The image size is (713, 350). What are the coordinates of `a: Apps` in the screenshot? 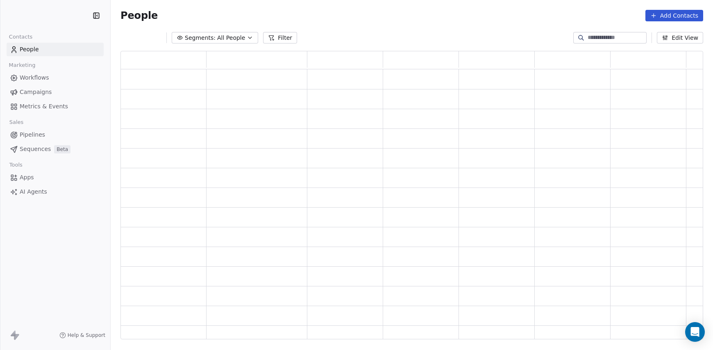 It's located at (55, 177).